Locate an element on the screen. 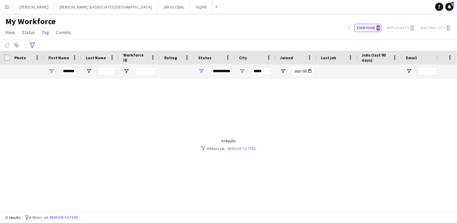  button: JWI GLOBAL is located at coordinates (174, 7).